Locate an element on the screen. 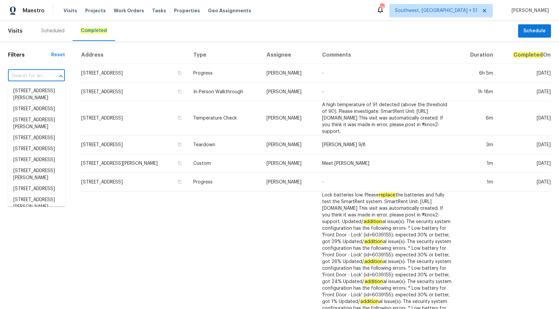  h1: Filters is located at coordinates (30, 55).